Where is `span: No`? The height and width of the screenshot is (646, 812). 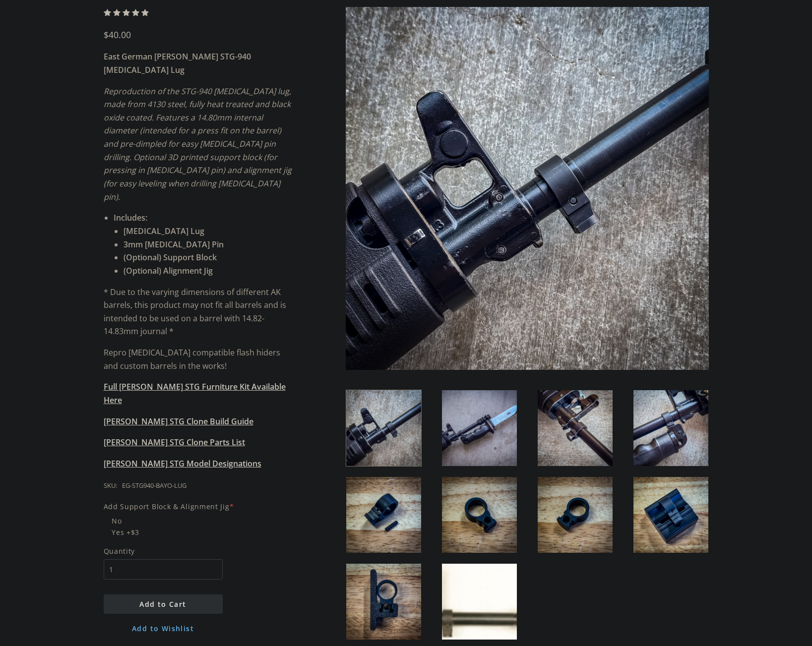 span: No is located at coordinates (199, 521).